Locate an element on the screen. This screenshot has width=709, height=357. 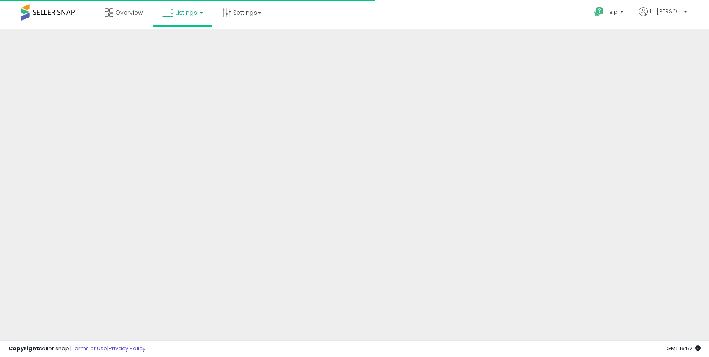
span: 2025-08-17 16:52 GMT is located at coordinates (683, 348).